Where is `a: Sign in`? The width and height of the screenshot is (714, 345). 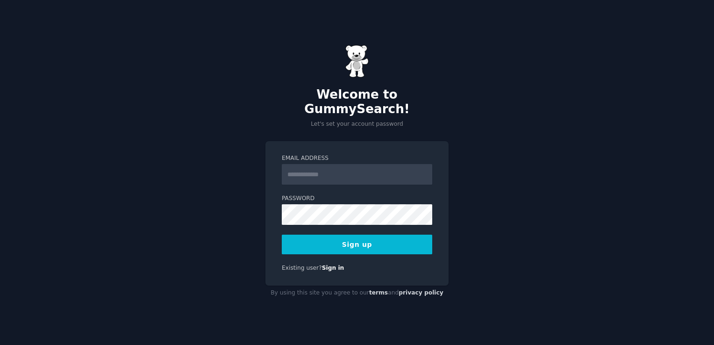
a: Sign in is located at coordinates (333, 268).